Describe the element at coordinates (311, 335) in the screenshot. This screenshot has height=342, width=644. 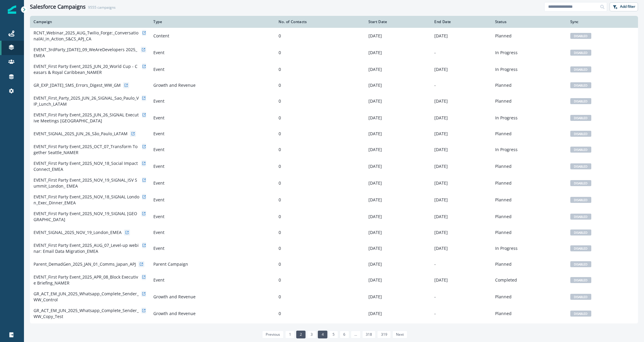
I see `a: Page 3` at that location.